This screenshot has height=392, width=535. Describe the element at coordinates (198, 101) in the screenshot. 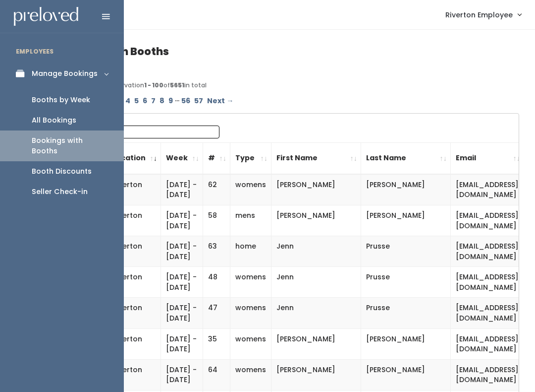

I see `a: Page 57` at that location.